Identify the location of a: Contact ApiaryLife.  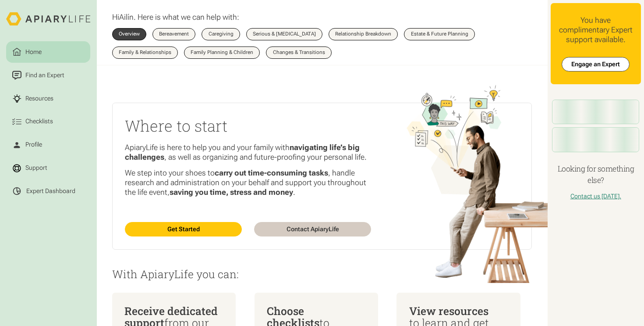
(312, 229).